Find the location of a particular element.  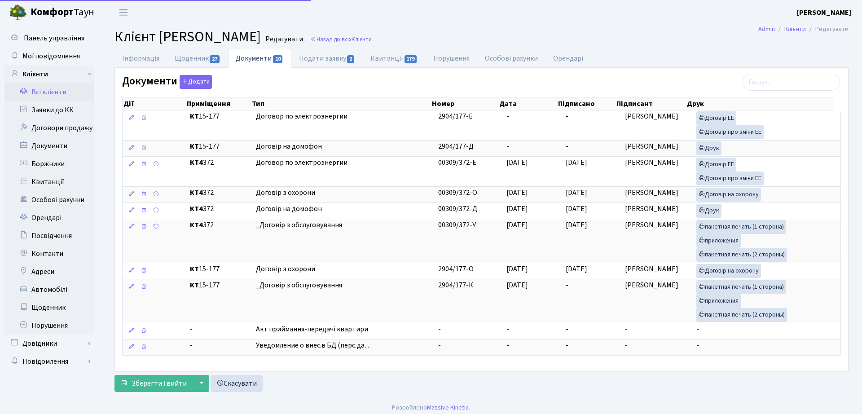

b: КТ is located at coordinates (194, 269).